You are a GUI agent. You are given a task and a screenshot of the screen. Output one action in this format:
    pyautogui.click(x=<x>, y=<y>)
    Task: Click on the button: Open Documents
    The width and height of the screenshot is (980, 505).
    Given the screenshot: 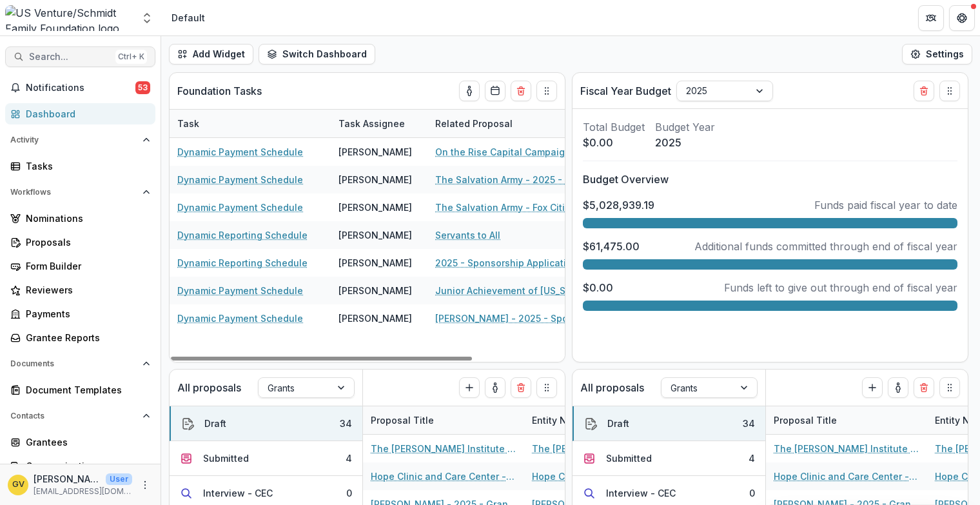 What is the action you would take?
    pyautogui.click(x=80, y=364)
    